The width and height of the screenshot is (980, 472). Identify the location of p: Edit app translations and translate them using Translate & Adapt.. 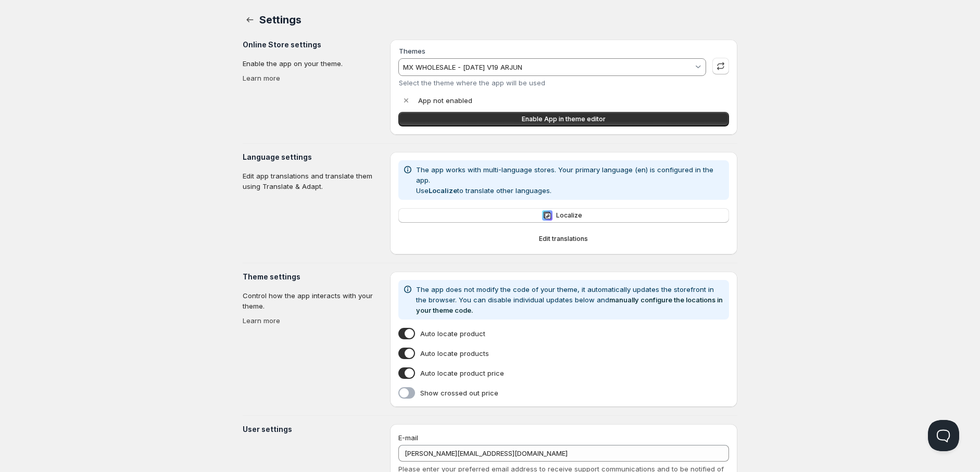
(312, 181).